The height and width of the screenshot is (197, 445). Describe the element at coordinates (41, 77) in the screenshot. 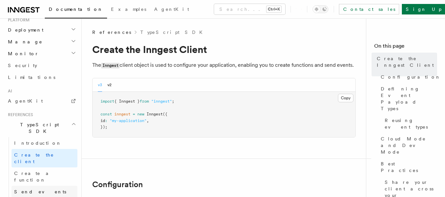

I see `a: Limitations` at that location.